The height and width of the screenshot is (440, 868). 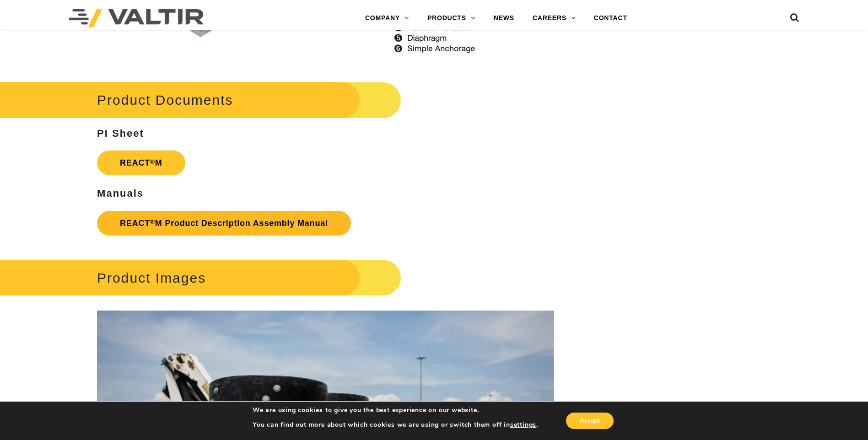 What do you see at coordinates (120, 133) in the screenshot?
I see `strong: PI Sheet` at bounding box center [120, 133].